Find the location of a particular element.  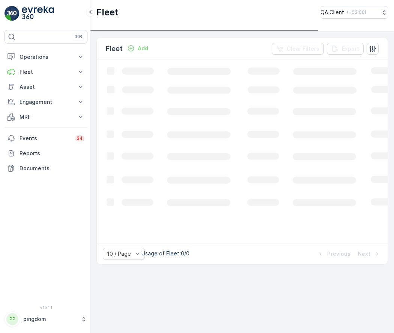

span: v 1.51.1 is located at coordinates (46, 308).